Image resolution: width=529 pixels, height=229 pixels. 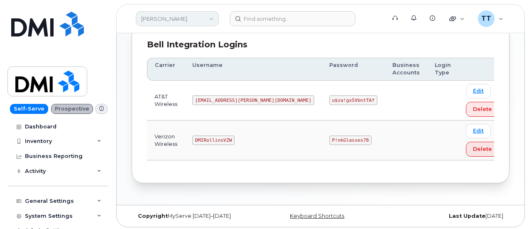 I want to click on th: Username, so click(x=254, y=69).